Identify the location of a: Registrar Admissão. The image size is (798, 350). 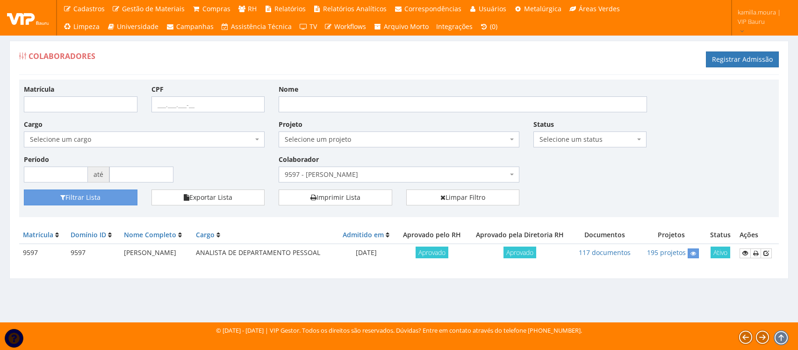
(742, 59).